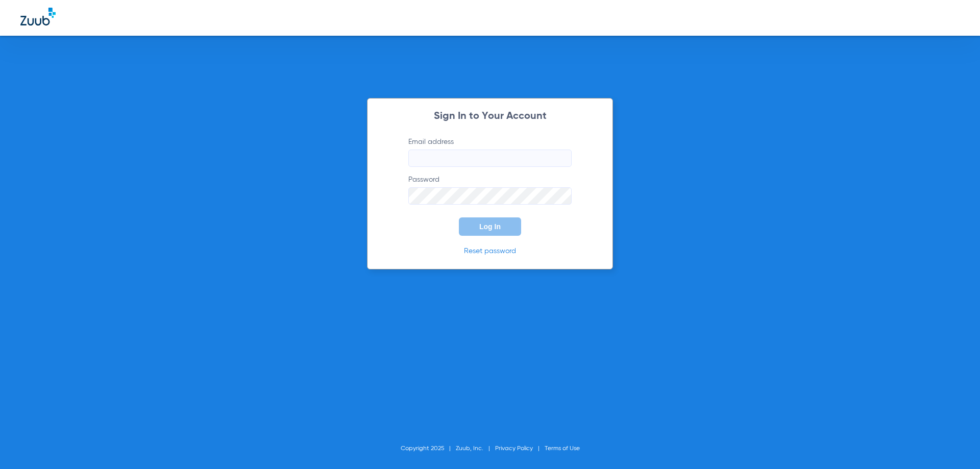 This screenshot has height=469, width=980. I want to click on input: Email address, so click(490, 159).